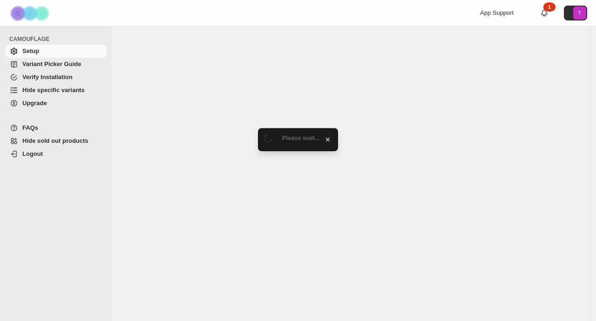  Describe the element at coordinates (301, 138) in the screenshot. I see `span: Please wait...` at that location.